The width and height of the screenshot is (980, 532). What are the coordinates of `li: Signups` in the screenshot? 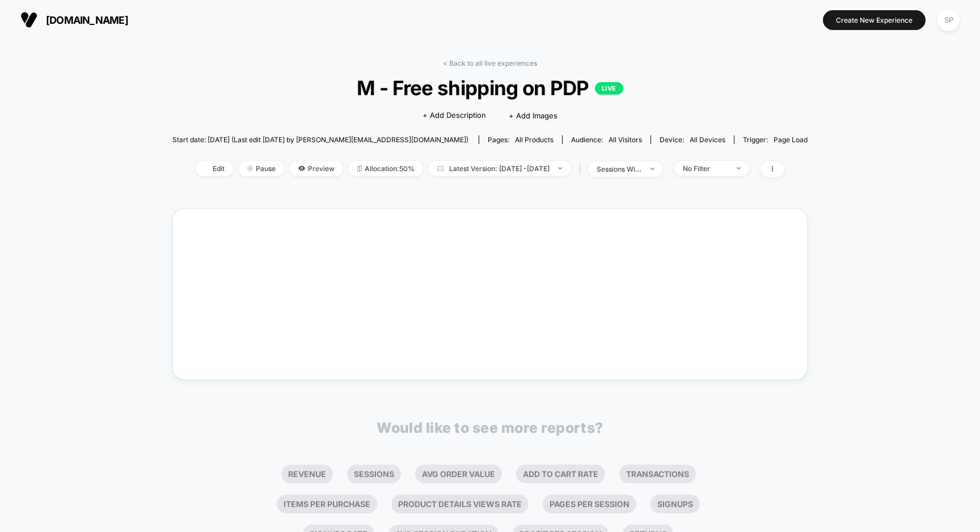 It's located at (675, 504).